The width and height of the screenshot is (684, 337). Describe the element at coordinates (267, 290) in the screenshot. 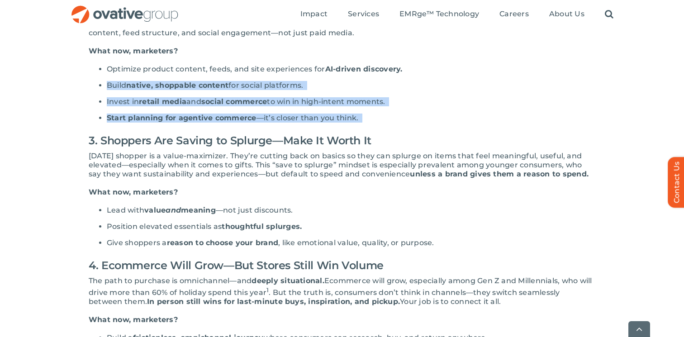

I see `sup: 1` at that location.